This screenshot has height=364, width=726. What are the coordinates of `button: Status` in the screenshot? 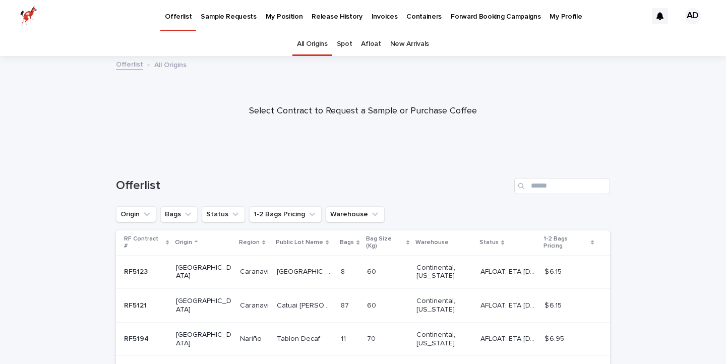 It's located at (223, 214).